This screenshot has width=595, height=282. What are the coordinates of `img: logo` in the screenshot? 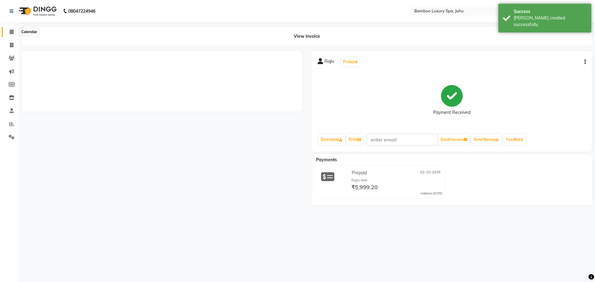 It's located at (37, 11).